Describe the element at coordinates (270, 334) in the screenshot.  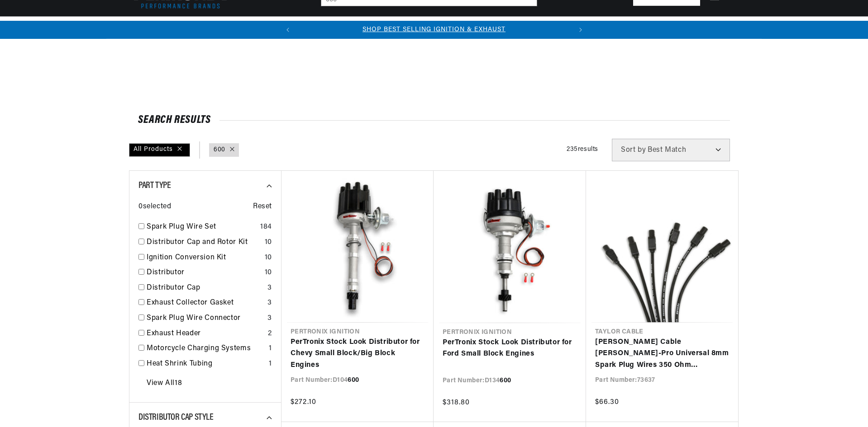
I see `div: 2` at that location.